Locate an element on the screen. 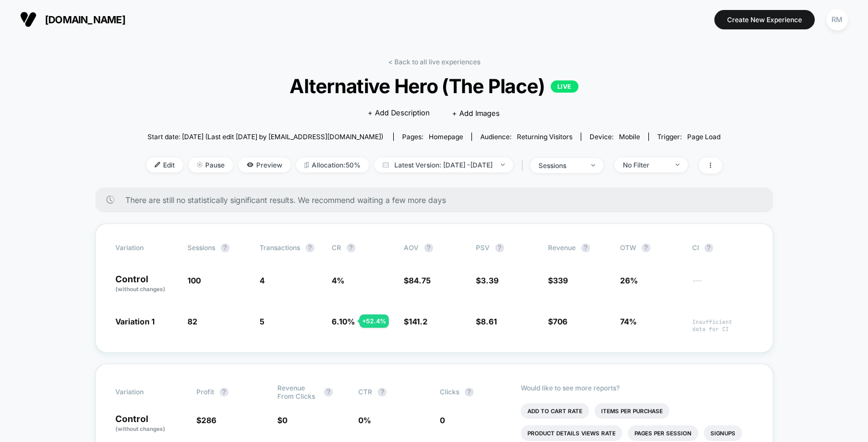 This screenshot has height=442, width=868. span: Sessions is located at coordinates (201, 247).